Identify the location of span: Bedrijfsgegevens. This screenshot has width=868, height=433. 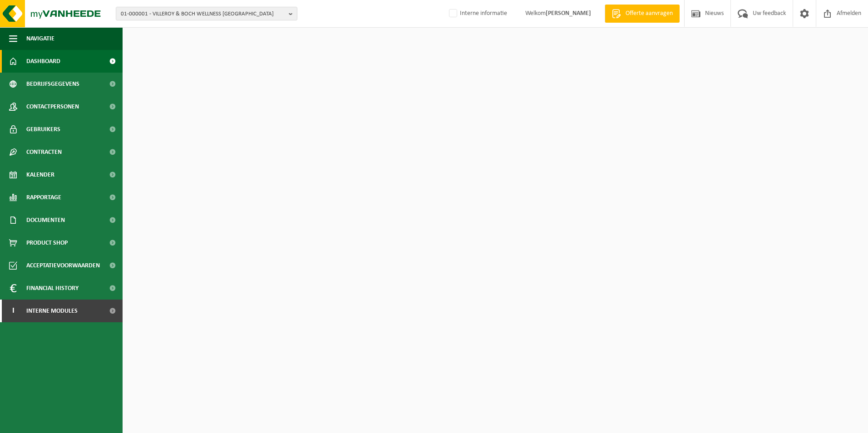
(53, 84).